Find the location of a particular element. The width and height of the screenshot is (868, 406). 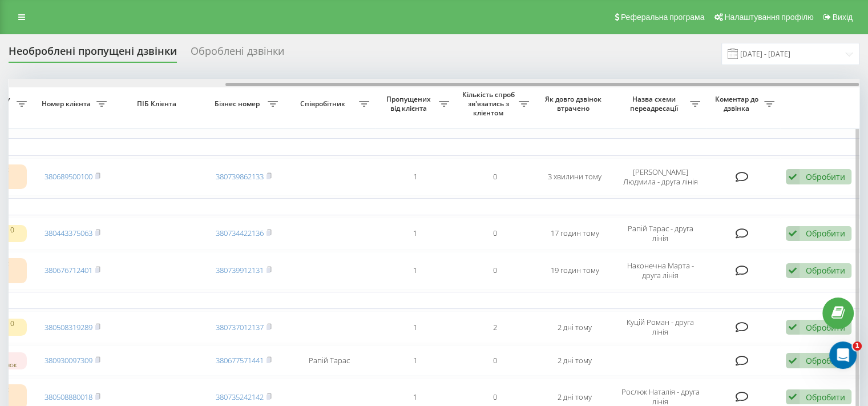

span: Кількість спроб зв'язатись з клієнтом is located at coordinates (490, 103).